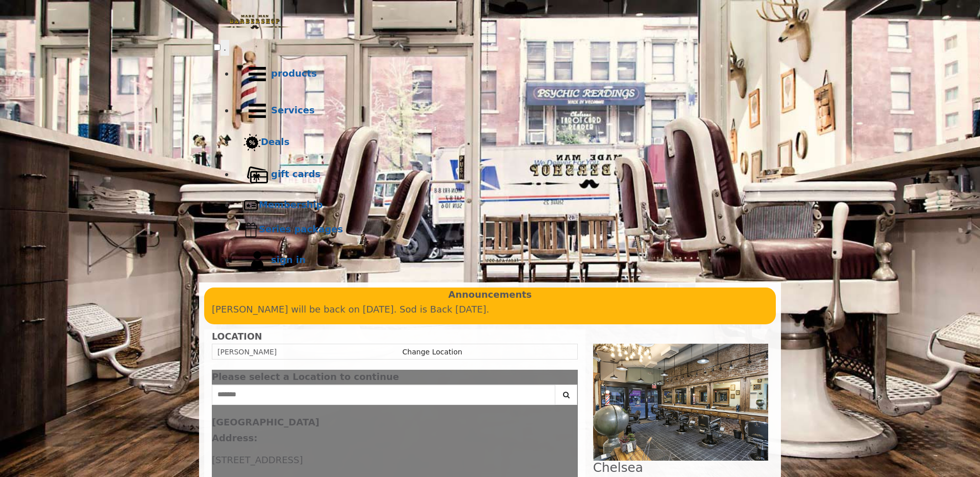 The width and height of the screenshot is (980, 477). Describe the element at coordinates (294, 73) in the screenshot. I see `b: products` at that location.